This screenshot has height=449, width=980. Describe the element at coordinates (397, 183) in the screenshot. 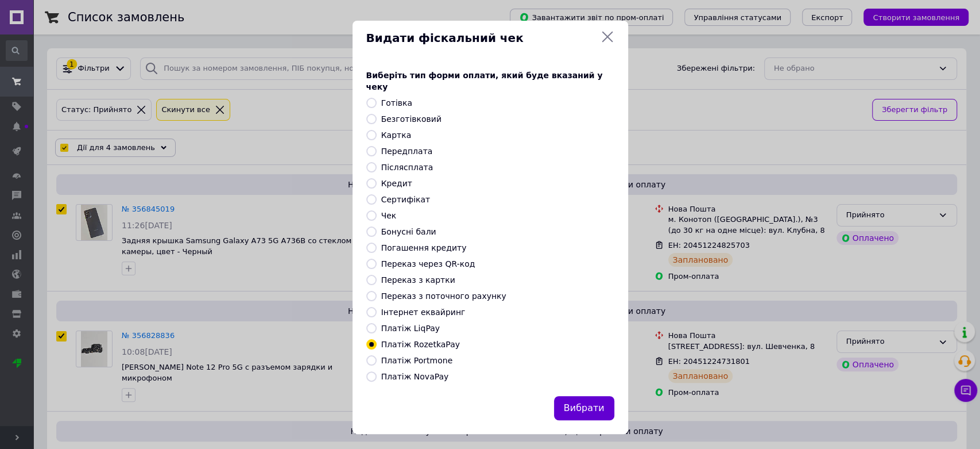

I see `label: Кредит` at that location.